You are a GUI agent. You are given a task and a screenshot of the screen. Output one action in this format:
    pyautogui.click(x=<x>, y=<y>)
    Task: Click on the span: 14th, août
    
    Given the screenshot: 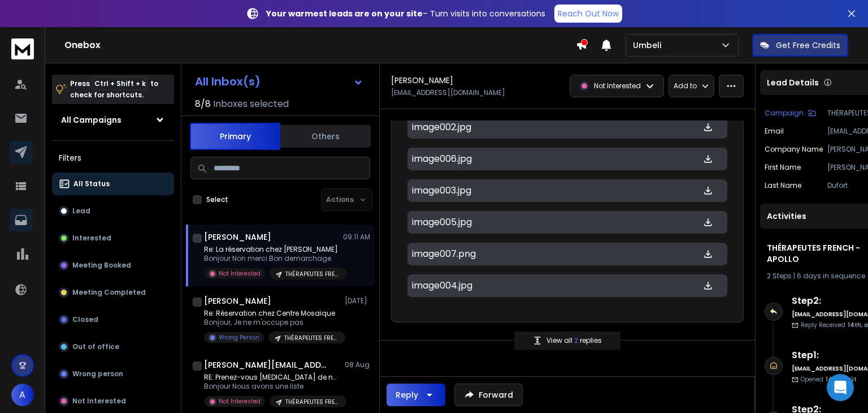 What is the action you would take?
    pyautogui.click(x=841, y=379)
    